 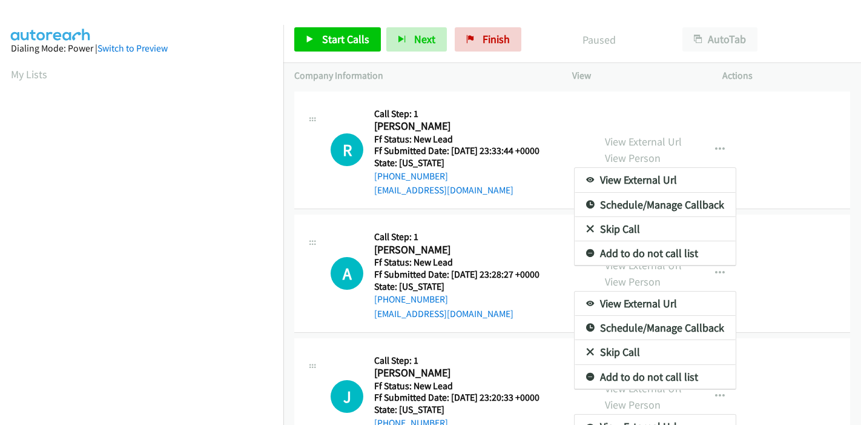 I want to click on div: Dialing Mode: Power |, so click(x=142, y=48).